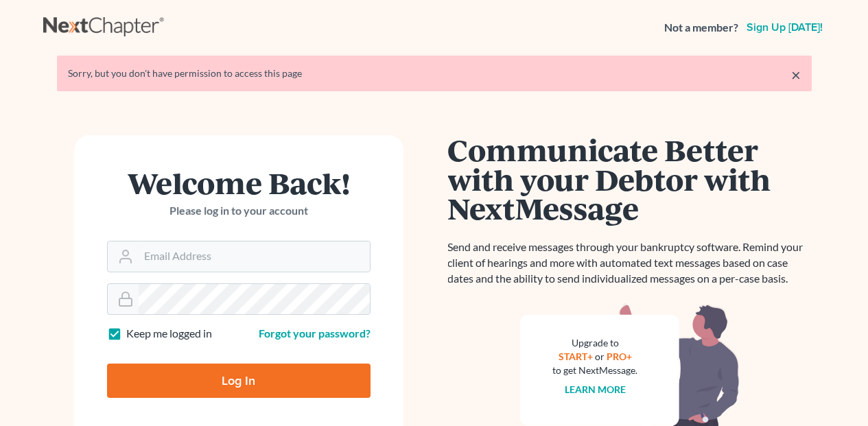 This screenshot has width=868, height=426. I want to click on p: Please log in to your account, so click(239, 210).